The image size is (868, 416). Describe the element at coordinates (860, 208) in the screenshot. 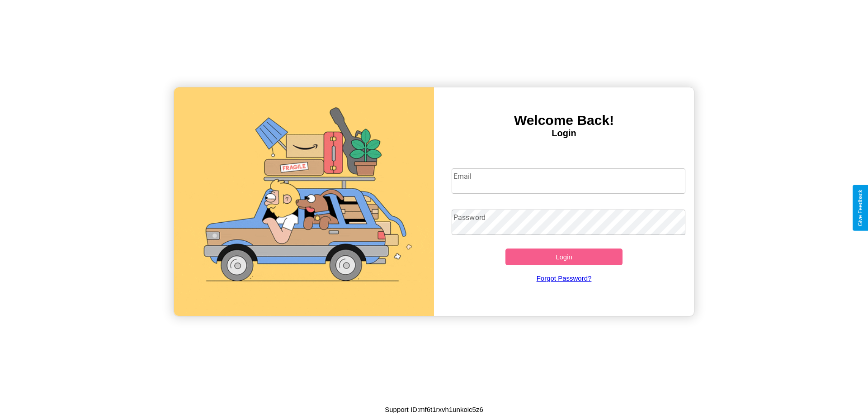

I see `div: Give Feedback` at that location.